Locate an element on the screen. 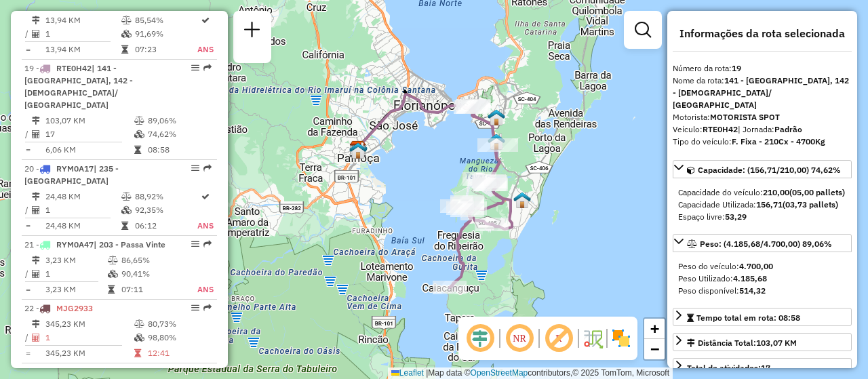 This screenshot has width=868, height=379. span: Peso do veículo: is located at coordinates (726, 266).